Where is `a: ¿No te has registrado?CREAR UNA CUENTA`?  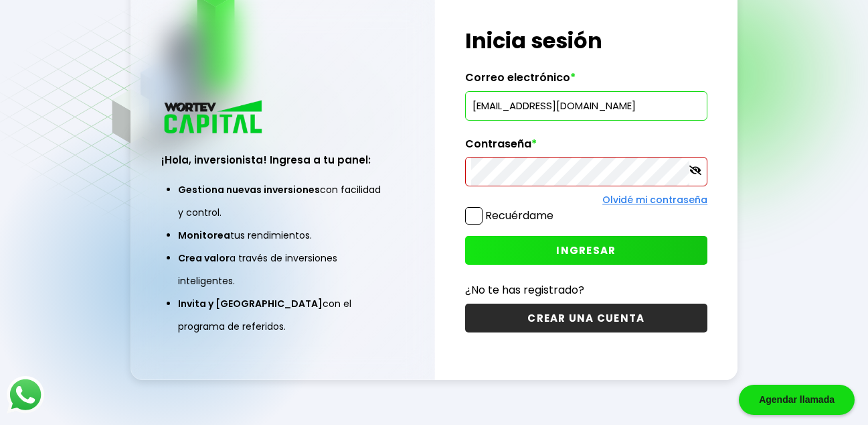 a: ¿No te has registrado?CREAR UNA CUENTA is located at coordinates (586, 307).